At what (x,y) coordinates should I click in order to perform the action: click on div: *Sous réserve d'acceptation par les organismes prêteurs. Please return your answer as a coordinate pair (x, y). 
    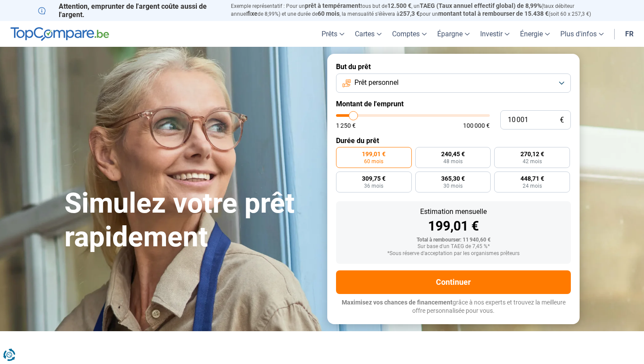
    Looking at the image, I should click on (453, 254).